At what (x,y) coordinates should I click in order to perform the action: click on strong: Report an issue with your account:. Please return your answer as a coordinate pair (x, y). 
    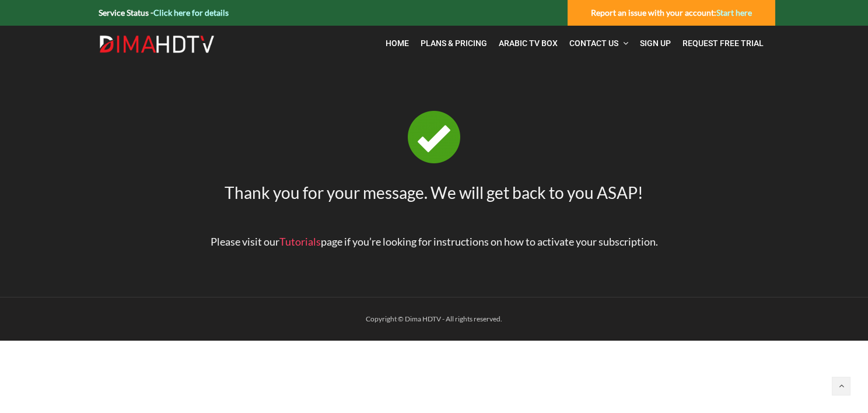
    Looking at the image, I should click on (671, 12).